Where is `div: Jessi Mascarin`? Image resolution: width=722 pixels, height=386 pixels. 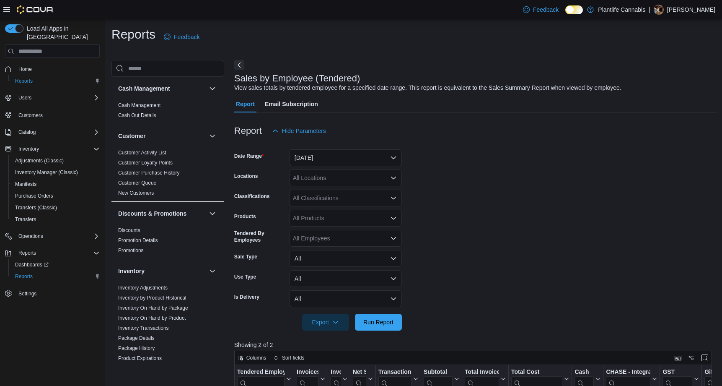
div: Jessi Mascarin is located at coordinates (659, 10).